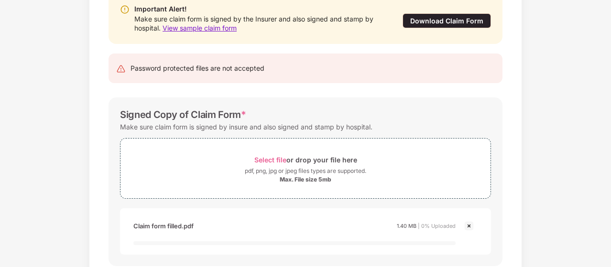 The width and height of the screenshot is (611, 267). What do you see at coordinates (121, 69) in the screenshot?
I see `img: svg+xml;base64,PHN2ZyB4bWxucz0iaHR0cDovL3d3dy53My5vcmcvMjAwMC9zdmciIHdpZHRoPSIyNCIgaGVpZ2h0PSIyNC...` at bounding box center [121, 69].